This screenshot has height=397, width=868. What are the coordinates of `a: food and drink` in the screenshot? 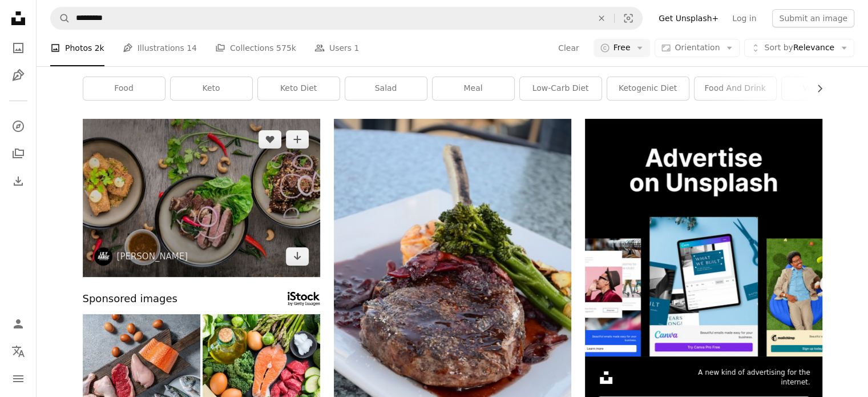 It's located at (735, 89).